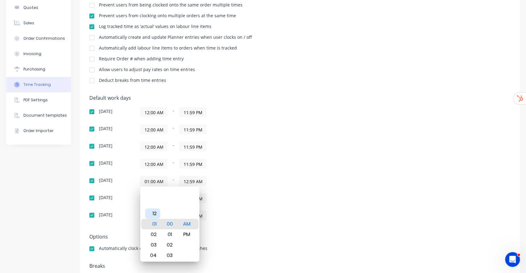 Image resolution: width=526 pixels, height=273 pixels. Describe the element at coordinates (39, 69) in the screenshot. I see `button: Purchasing` at that location.